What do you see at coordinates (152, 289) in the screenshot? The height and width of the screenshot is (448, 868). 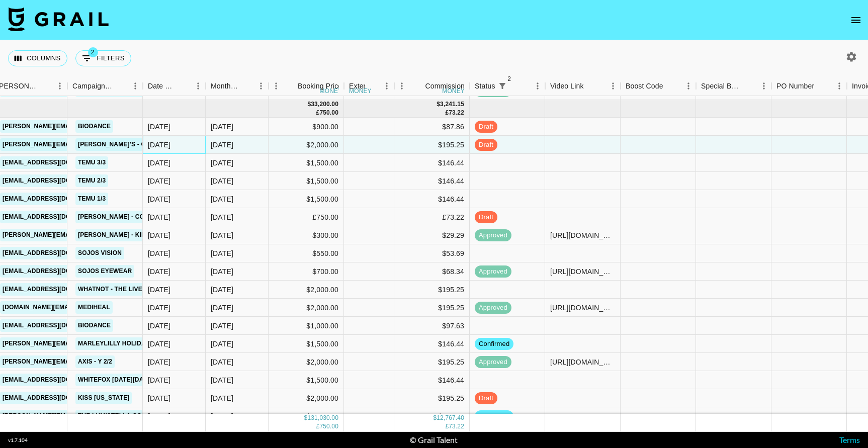 I see `a: Whatnot - The Live Shopping Marketplace` at bounding box center [152, 289].